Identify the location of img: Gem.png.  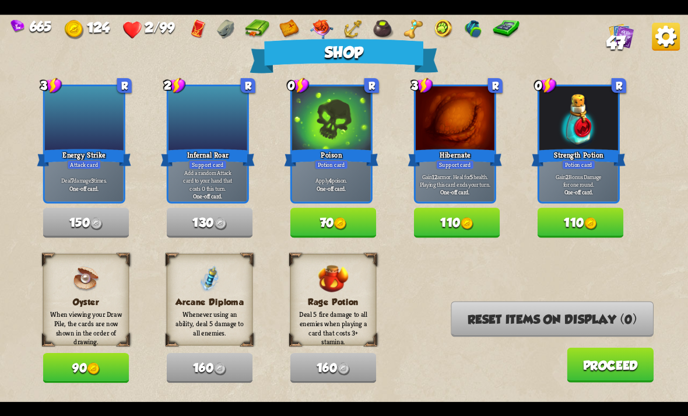
(17, 26).